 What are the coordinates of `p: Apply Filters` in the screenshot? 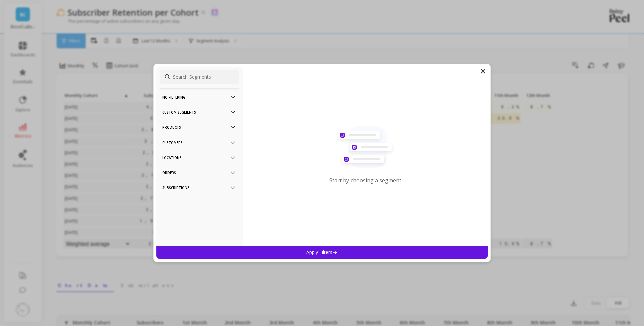 It's located at (322, 252).